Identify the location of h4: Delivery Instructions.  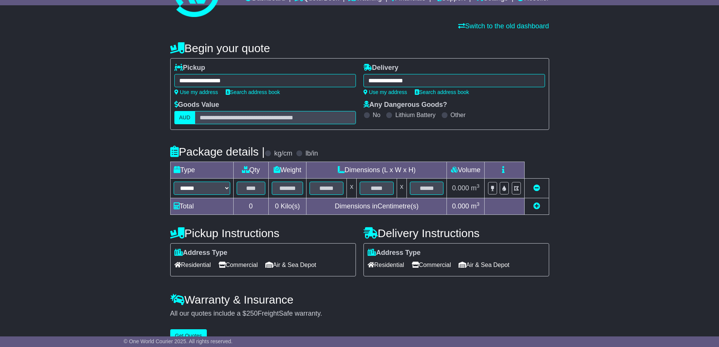
(456, 233).